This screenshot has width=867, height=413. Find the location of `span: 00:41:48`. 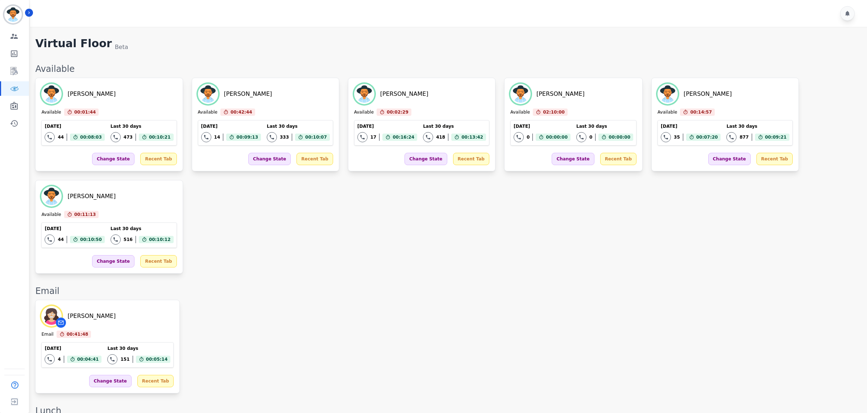

span: 00:41:48 is located at coordinates (78, 334).